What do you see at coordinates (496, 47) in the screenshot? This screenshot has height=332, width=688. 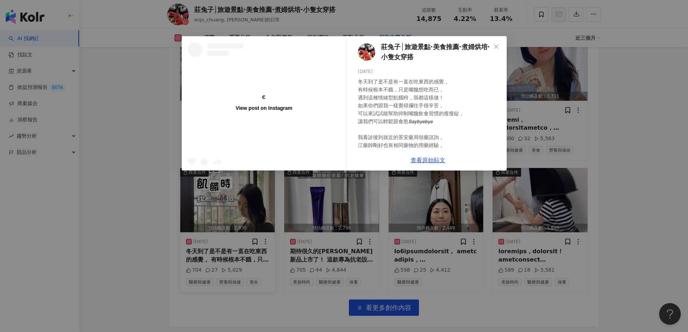 I see `button: Close` at bounding box center [496, 47].